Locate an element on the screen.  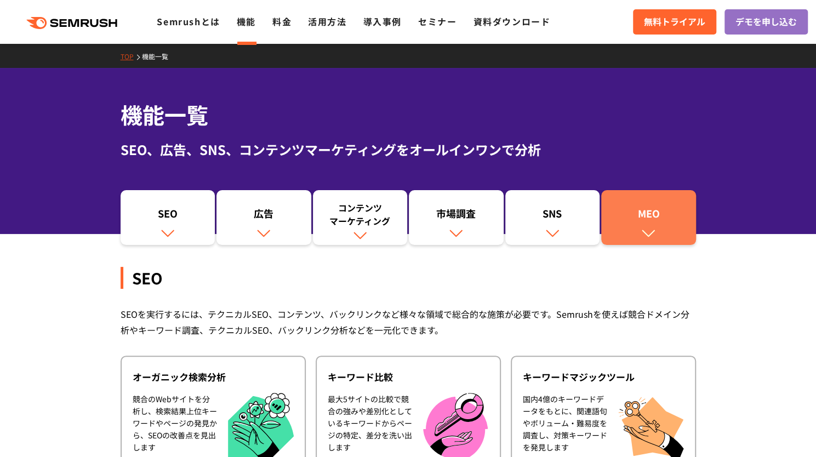
a: MEO is located at coordinates (648, 218).